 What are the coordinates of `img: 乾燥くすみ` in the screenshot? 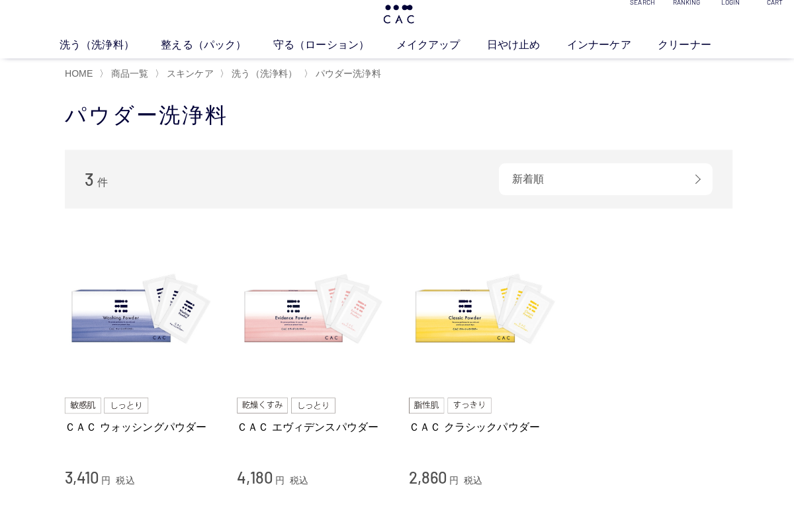 It's located at (262, 402).